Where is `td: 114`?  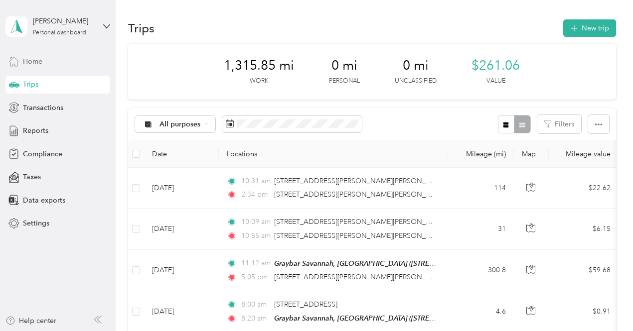 td: 114 is located at coordinates (481, 188).